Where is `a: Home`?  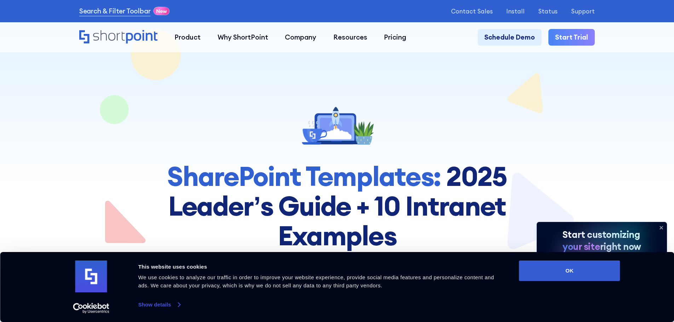
a: Home is located at coordinates (118, 37).